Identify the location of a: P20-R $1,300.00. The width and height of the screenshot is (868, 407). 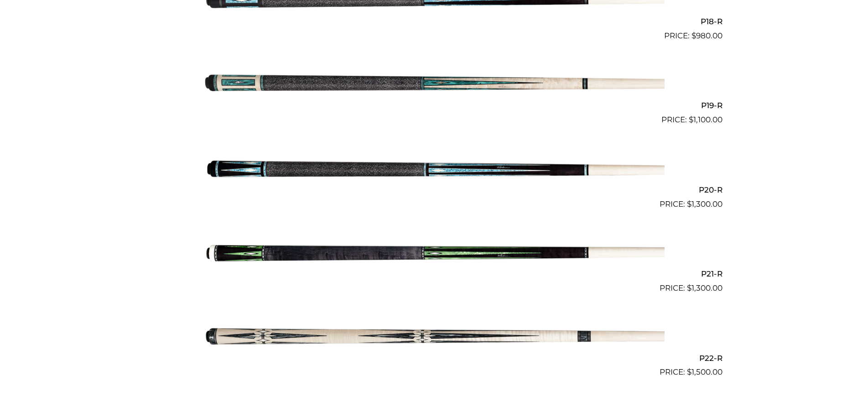
(434, 170).